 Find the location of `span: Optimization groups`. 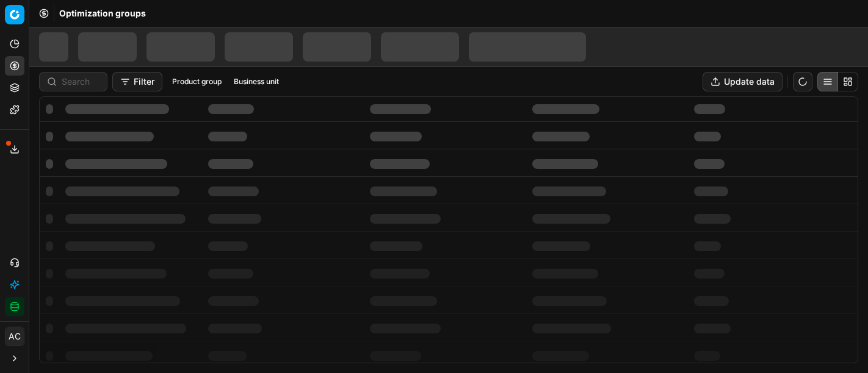

span: Optimization groups is located at coordinates (103, 13).